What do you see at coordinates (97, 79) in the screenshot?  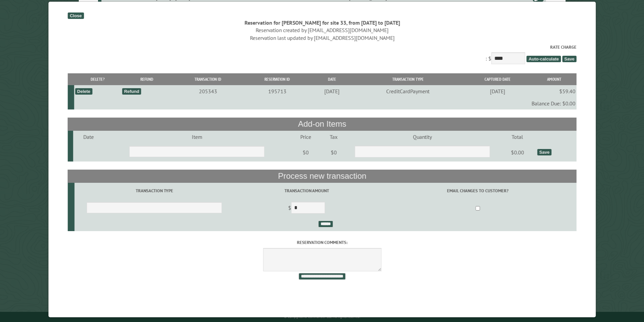 I see `th: Delete?` at bounding box center [97, 79].